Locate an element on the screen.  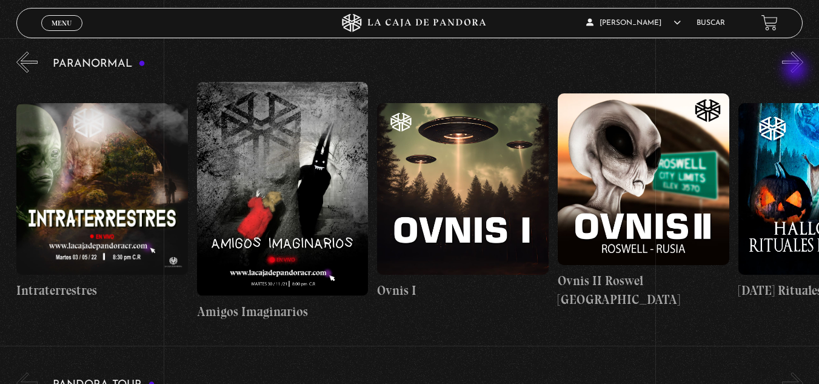
a: Buscar is located at coordinates (711, 23).